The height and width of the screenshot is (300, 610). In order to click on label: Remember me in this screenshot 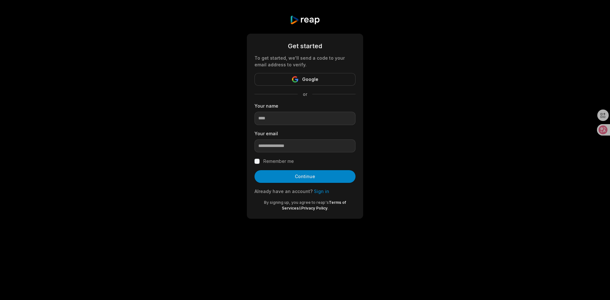, I will do `click(279, 161)`.